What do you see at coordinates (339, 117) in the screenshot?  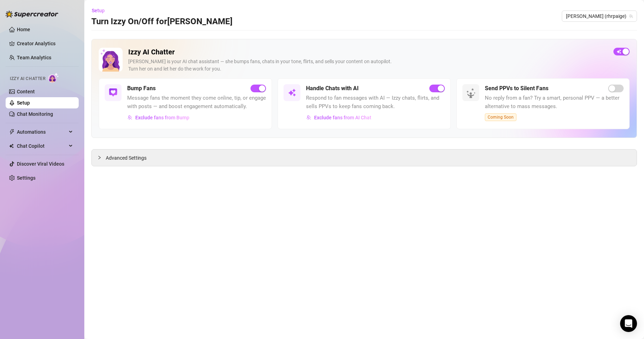 I see `button: Exclude fans from AI Chat` at bounding box center [339, 117].